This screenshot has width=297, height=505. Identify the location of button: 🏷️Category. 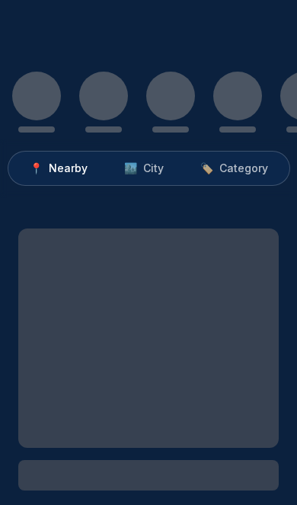
(234, 168).